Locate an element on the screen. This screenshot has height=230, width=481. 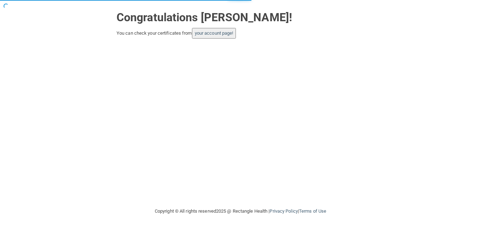
a: your account page! is located at coordinates (214, 33).